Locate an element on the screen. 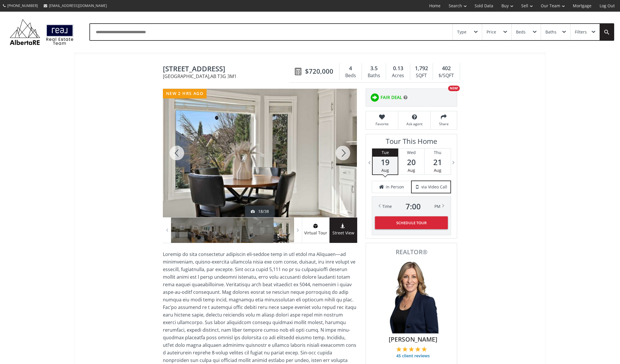 The width and height of the screenshot is (620, 364). button: Schedule Tour is located at coordinates (412, 223).